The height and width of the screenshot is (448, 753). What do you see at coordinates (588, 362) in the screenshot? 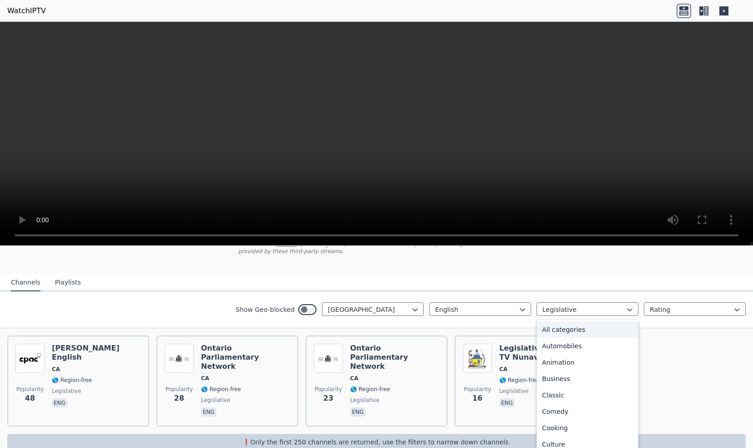
I see `div: Animation` at bounding box center [588, 362].